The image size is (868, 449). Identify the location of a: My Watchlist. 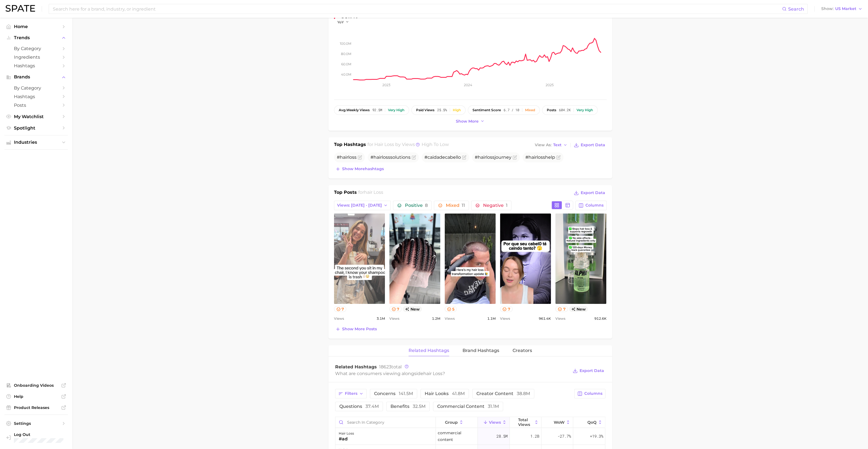
(36, 117).